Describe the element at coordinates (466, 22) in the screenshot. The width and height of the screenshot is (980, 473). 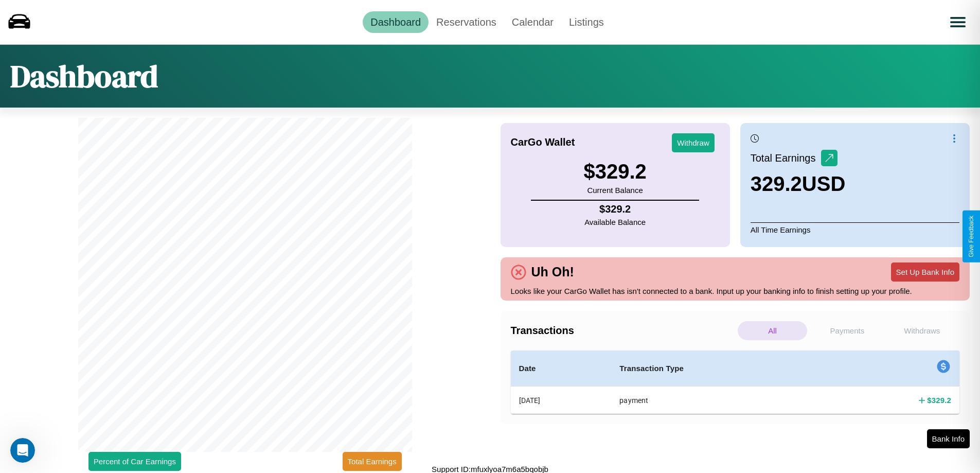
I see `a: Reservations` at that location.